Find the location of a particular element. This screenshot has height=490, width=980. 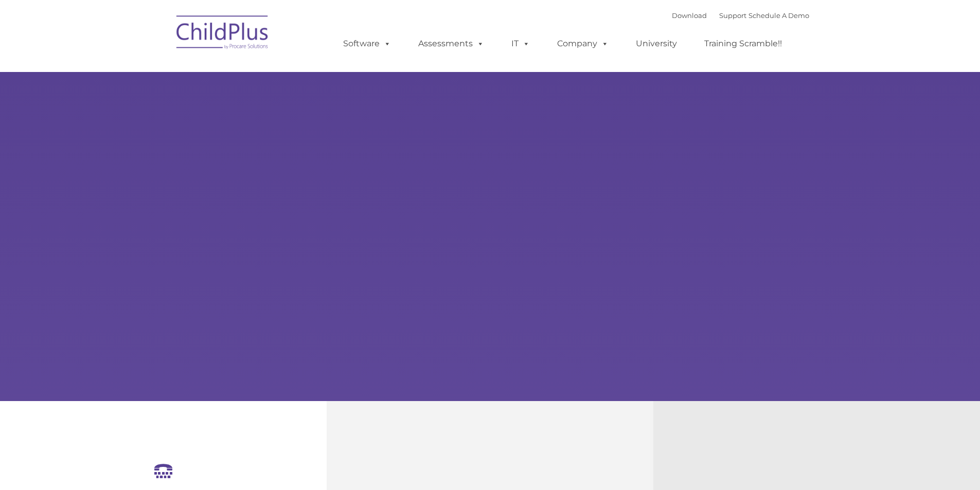

a: Company is located at coordinates (583, 43).